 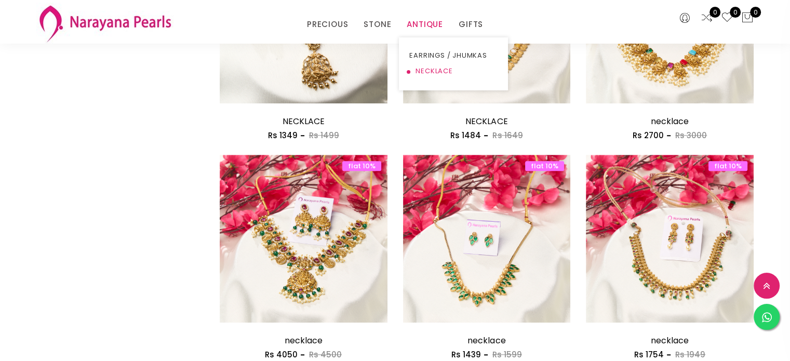 What do you see at coordinates (649, 354) in the screenshot?
I see `span: Rs 1754` at bounding box center [649, 354].